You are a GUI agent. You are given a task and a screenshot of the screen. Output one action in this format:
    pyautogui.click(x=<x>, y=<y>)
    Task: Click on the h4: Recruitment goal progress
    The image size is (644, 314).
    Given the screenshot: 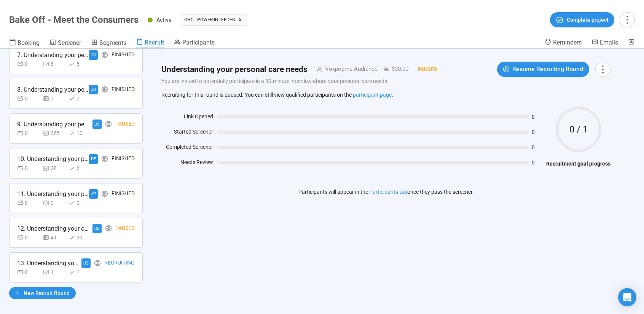 What is the action you would take?
    pyautogui.click(x=579, y=164)
    